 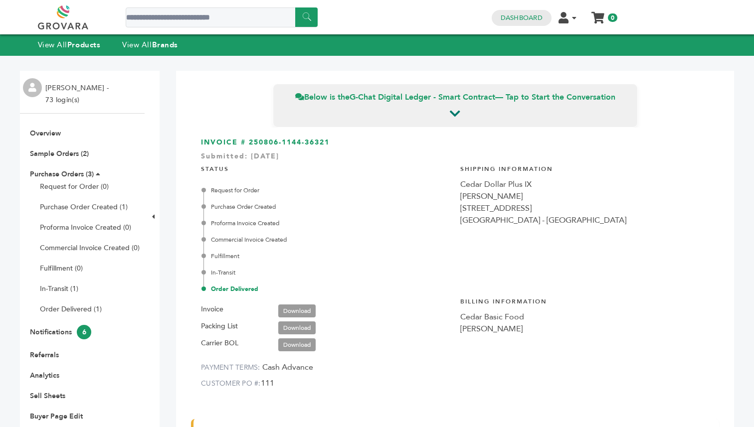 What do you see at coordinates (165, 45) in the screenshot?
I see `strong: Brands` at bounding box center [165, 45].